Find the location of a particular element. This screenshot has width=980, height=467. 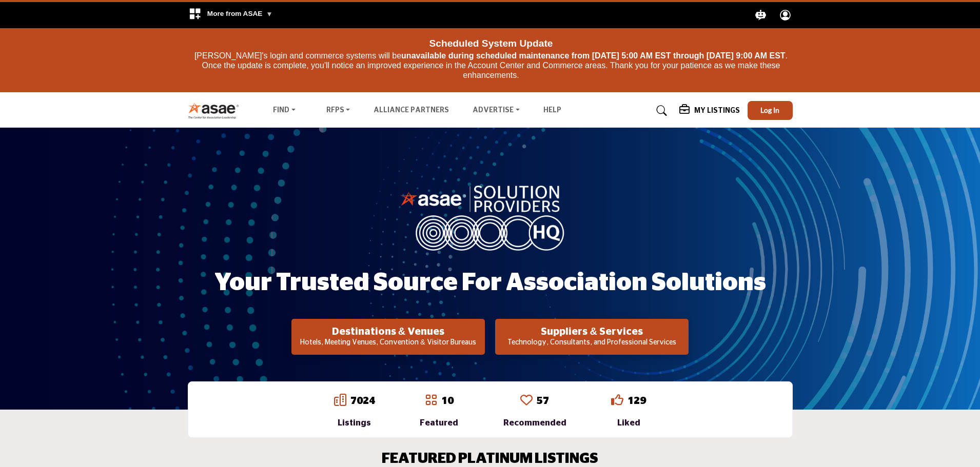

a: 129 is located at coordinates (637, 401).